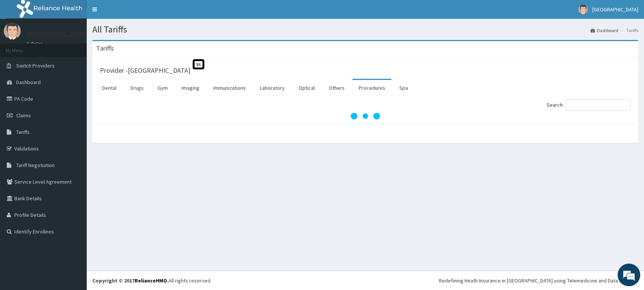 The width and height of the screenshot is (644, 290). Describe the element at coordinates (307, 88) in the screenshot. I see `a: Optical` at that location.